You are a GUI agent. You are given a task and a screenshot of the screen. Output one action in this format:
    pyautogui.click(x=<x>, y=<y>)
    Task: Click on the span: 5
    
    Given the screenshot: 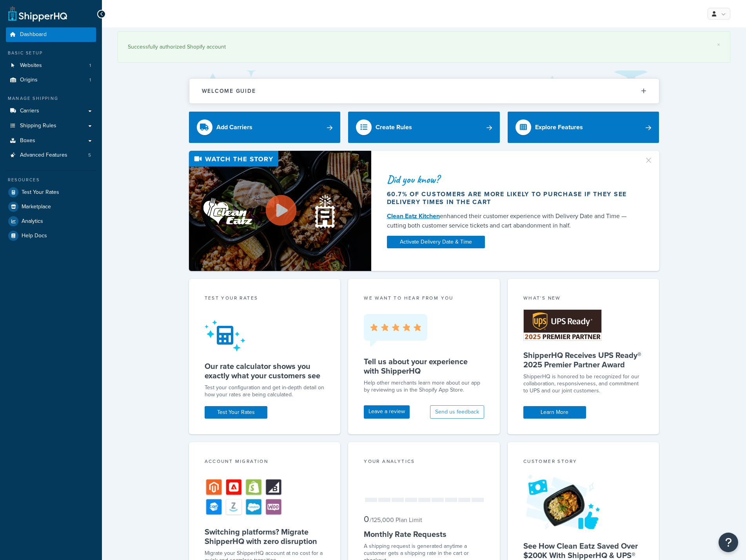 What is the action you would take?
    pyautogui.click(x=90, y=155)
    